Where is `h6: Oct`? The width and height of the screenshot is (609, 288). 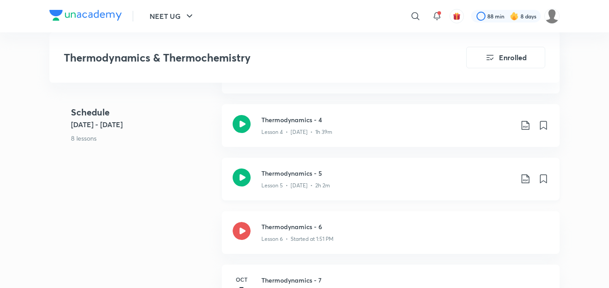 h6: Oct is located at coordinates (242, 279).